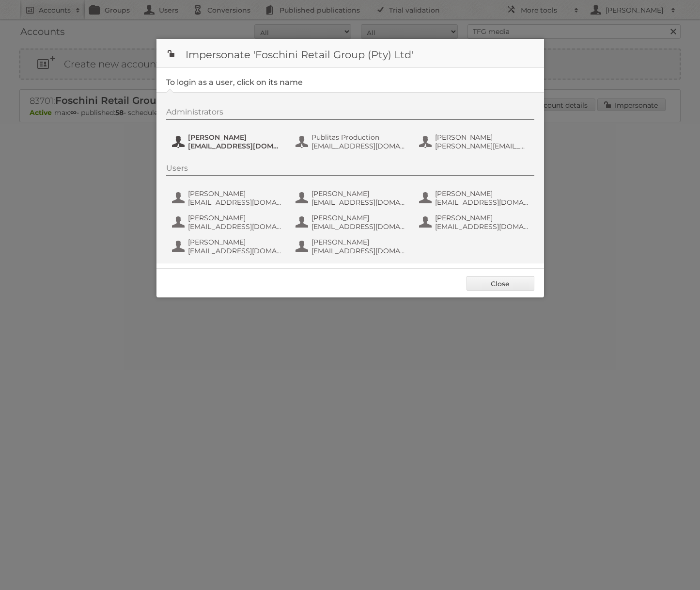 This screenshot has width=700, height=590. What do you see at coordinates (350, 114) in the screenshot?
I see `div: Administrators` at bounding box center [350, 114].